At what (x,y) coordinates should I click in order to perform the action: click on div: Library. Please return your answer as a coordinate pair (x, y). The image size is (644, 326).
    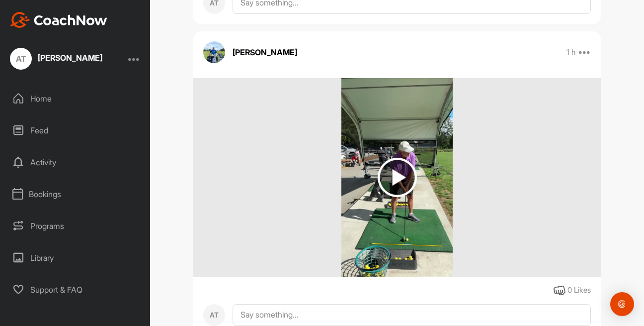
    Looking at the image, I should click on (76, 258).